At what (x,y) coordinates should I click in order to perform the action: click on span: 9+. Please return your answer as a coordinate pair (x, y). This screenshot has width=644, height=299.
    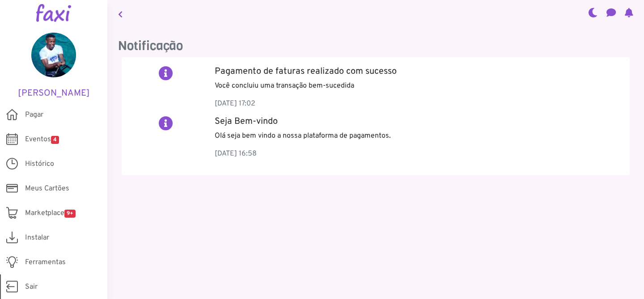
    Looking at the image, I should click on (70, 214).